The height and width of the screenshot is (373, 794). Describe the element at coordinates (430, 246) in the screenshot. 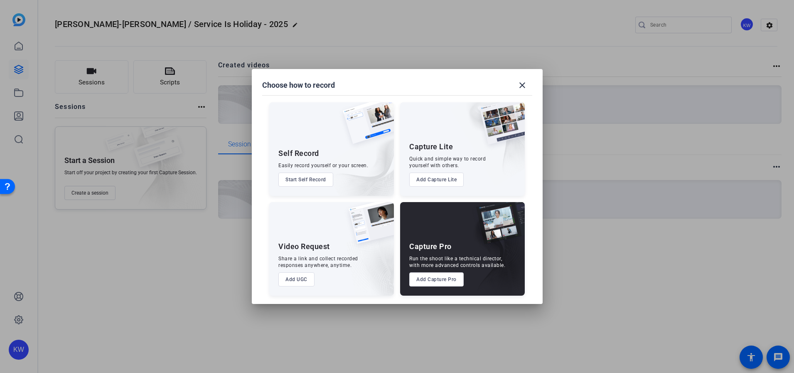

I see `div: Capture Pro` at that location.